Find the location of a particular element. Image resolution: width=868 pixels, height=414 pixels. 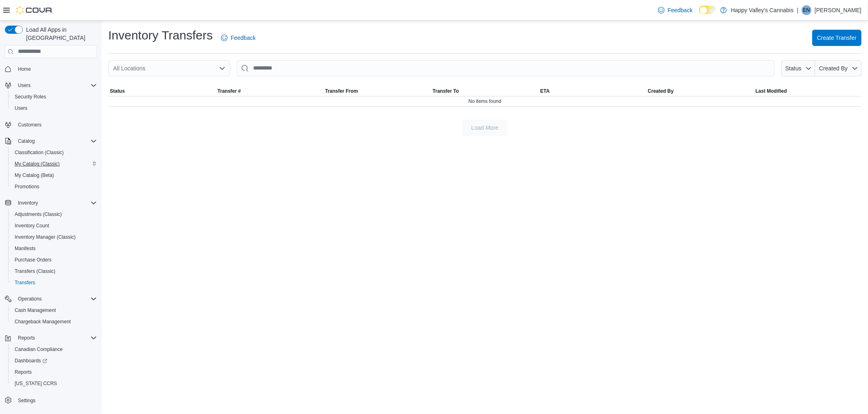

span: Purchase Orders is located at coordinates (33, 259).